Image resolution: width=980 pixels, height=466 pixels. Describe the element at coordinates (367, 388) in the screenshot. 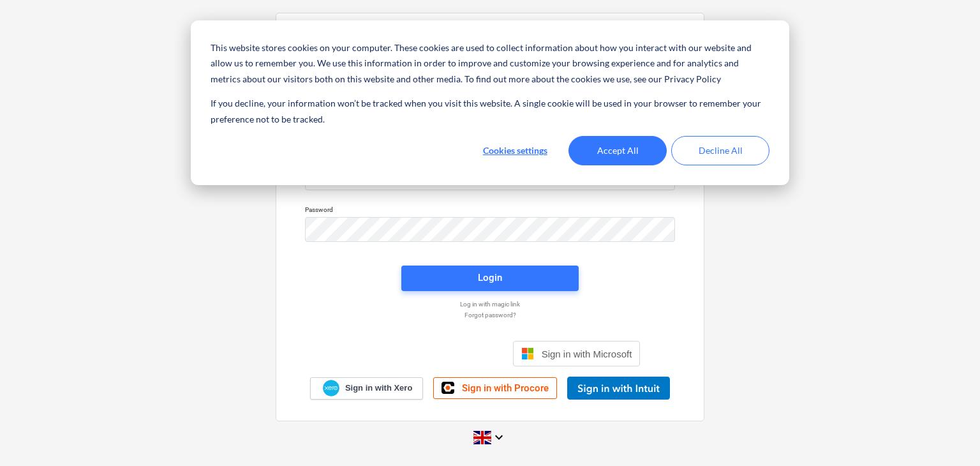

I see `a: Sign in with Xero` at that location.